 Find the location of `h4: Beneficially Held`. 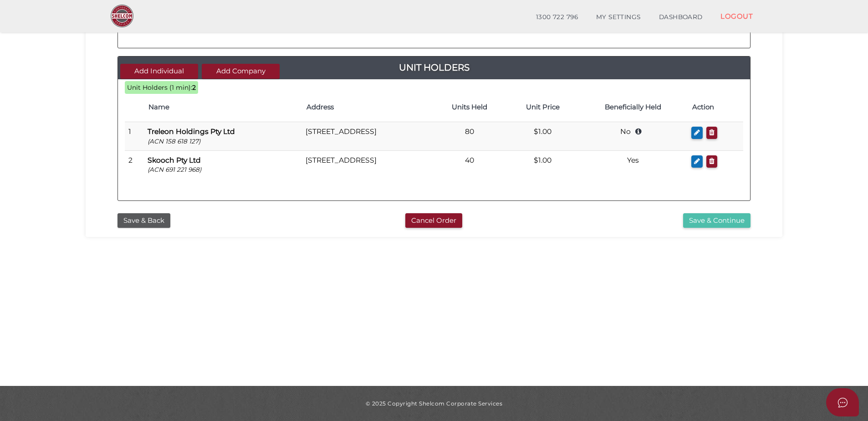

h4: Beneficially Held is located at coordinates (633, 107).